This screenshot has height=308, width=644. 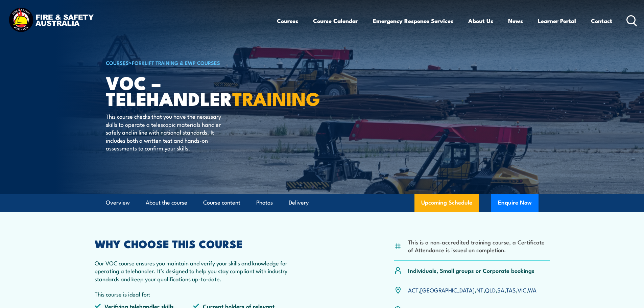 I want to click on a: QLD, so click(x=490, y=290).